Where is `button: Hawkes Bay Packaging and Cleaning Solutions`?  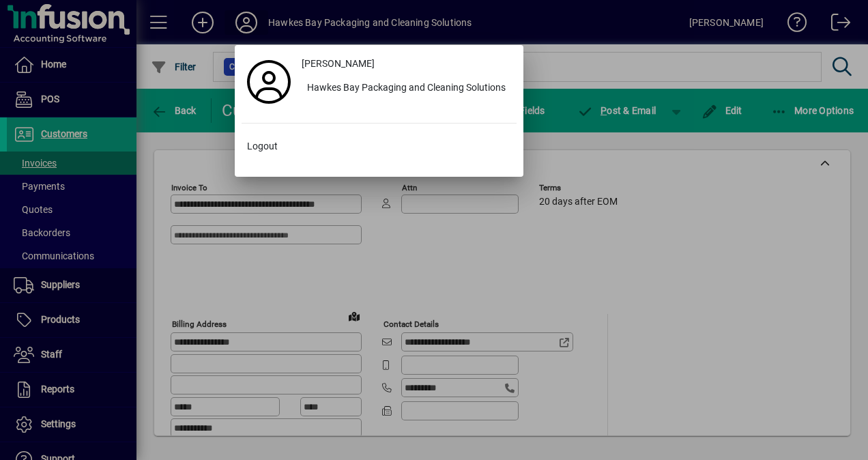
button: Hawkes Bay Packaging and Cleaning Solutions is located at coordinates (406, 88).